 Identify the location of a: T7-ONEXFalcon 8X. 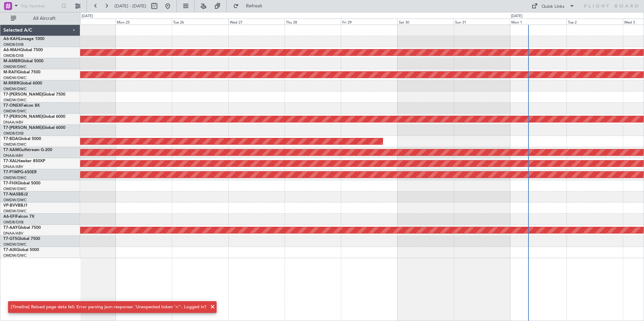
(22, 106).